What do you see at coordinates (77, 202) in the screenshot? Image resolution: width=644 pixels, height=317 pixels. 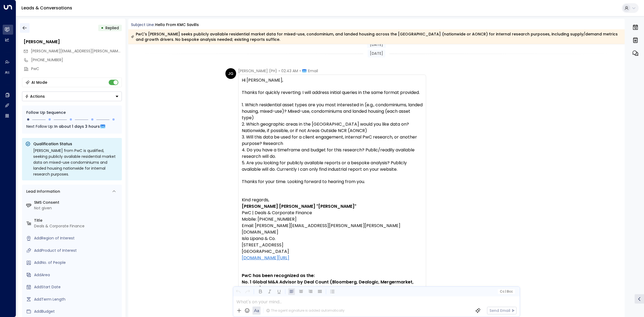 I see `label: SMS Consent` at bounding box center [77, 202].